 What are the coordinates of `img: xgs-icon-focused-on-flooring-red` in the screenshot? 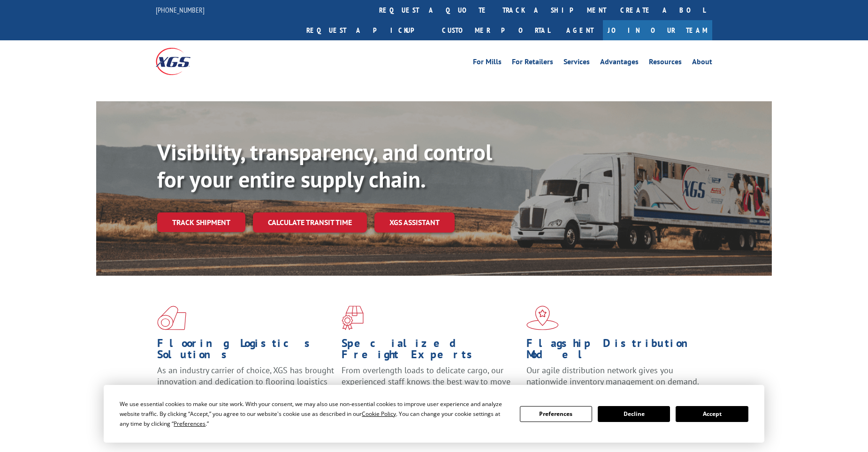 It's located at (353, 318).